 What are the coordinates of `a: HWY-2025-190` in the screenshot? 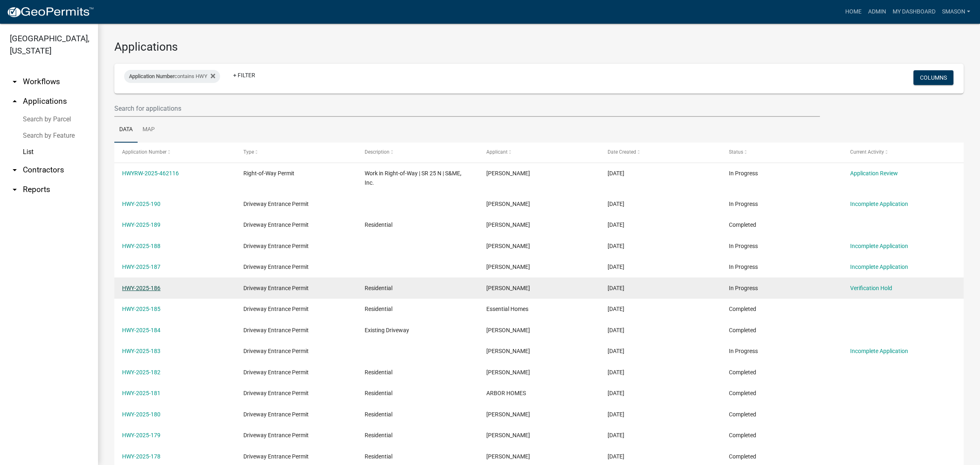 It's located at (141, 204).